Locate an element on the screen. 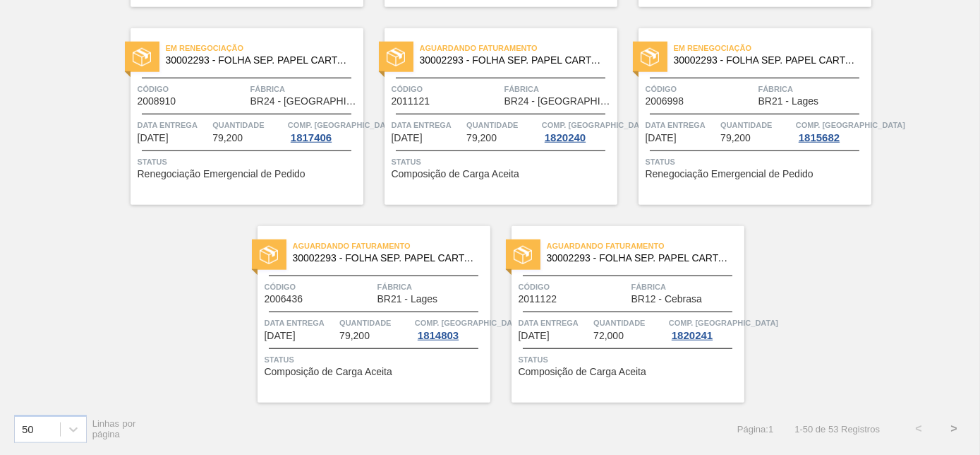 This screenshot has width=980, height=455. span: 72,000 is located at coordinates (608, 335).